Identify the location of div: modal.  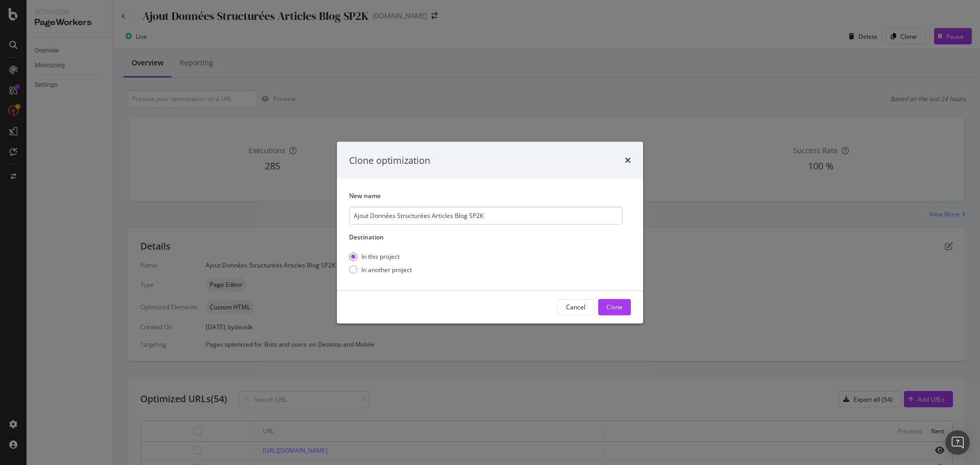
(490, 232).